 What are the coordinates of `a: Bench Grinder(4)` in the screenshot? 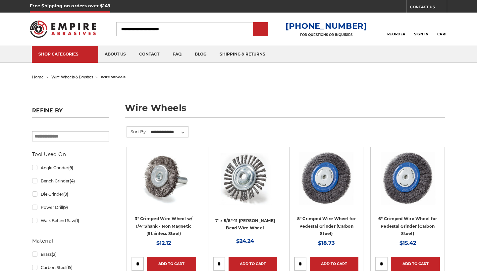 It's located at (70, 181).